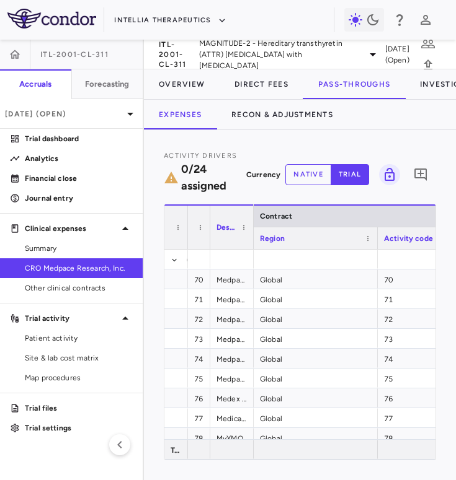 The width and height of the screenshot is (456, 480). I want to click on button: Add comment, so click(420, 175).